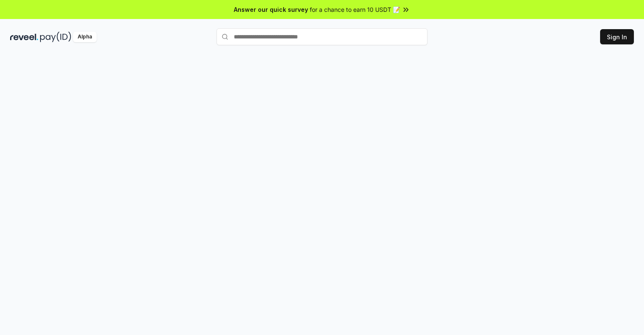  What do you see at coordinates (271, 10) in the screenshot?
I see `span: Answer our quick survey` at bounding box center [271, 10].